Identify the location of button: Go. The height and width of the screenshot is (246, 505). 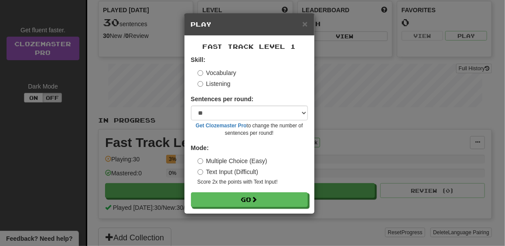
(249, 200).